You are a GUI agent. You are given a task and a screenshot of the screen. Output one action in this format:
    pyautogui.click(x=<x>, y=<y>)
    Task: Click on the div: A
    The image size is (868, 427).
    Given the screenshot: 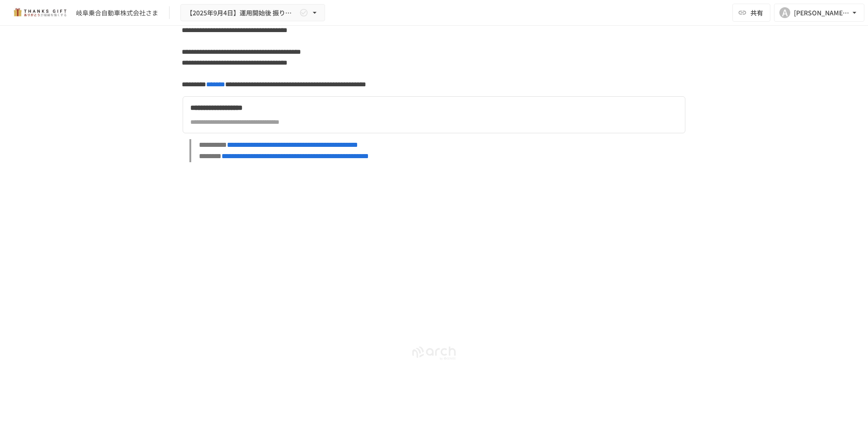 What is the action you would take?
    pyautogui.click(x=785, y=13)
    